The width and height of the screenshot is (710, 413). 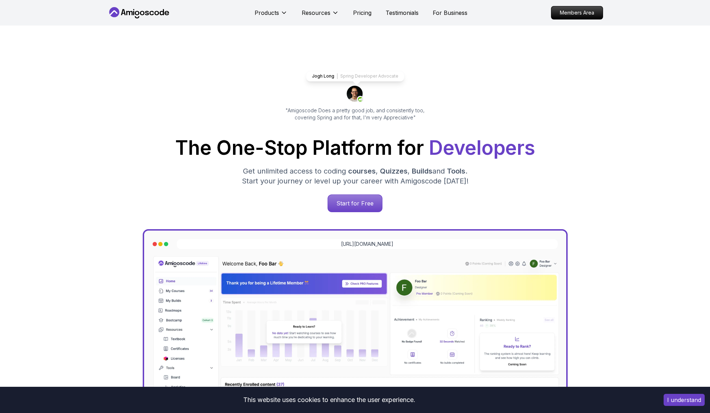 What do you see at coordinates (355, 114) in the screenshot?
I see `p: "Amigoscode Does a pretty good job, and consistently too, covering Spring and for that, I'm very ...` at bounding box center [355, 114].